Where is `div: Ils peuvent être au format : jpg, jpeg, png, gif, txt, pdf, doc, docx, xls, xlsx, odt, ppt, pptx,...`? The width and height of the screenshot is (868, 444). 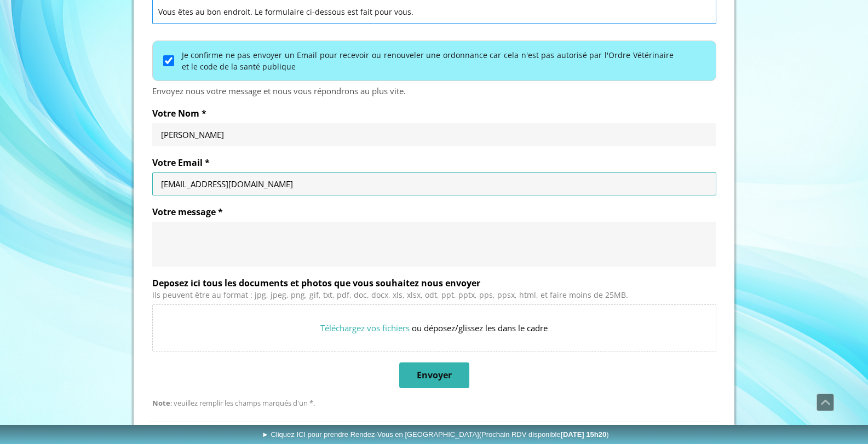
div: Ils peuvent être au format : jpg, jpeg, png, gif, txt, pdf, doc, docx, xls, xlsx, odt, ppt, pptx,... is located at coordinates (434, 295).